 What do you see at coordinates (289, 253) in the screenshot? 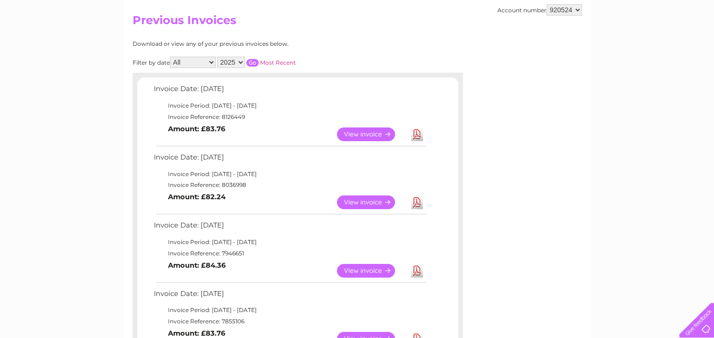
I see `td: Invoice Reference: 7946651` at bounding box center [289, 253].